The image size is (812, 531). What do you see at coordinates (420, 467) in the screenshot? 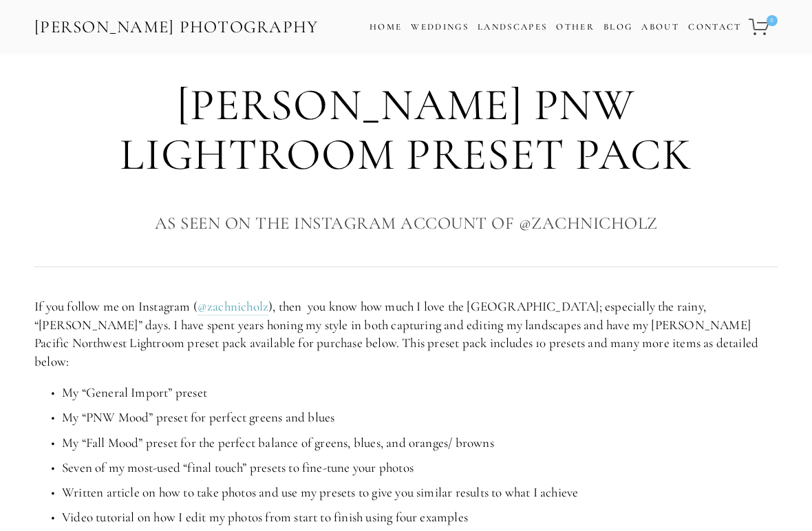
I see `p: Seven of my most-used “final touch” presets to fine-tune your photos` at bounding box center [420, 467].